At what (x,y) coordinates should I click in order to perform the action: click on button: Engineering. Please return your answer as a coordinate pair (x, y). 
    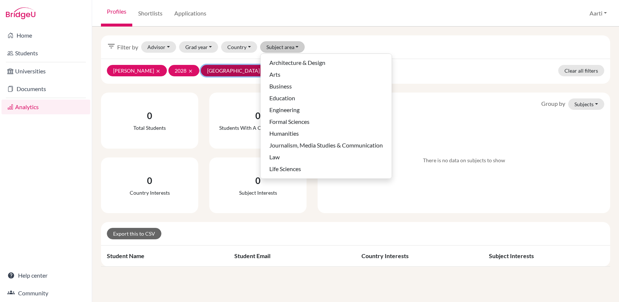
    Looking at the image, I should click on (326, 110).